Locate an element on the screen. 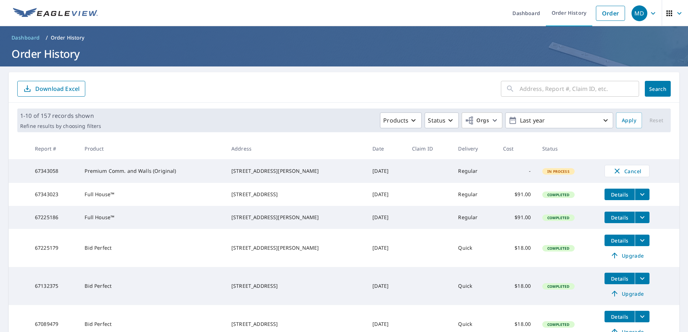 The height and width of the screenshot is (332, 688). button: filesDropdownBtn-67132375 is located at coordinates (642, 279).